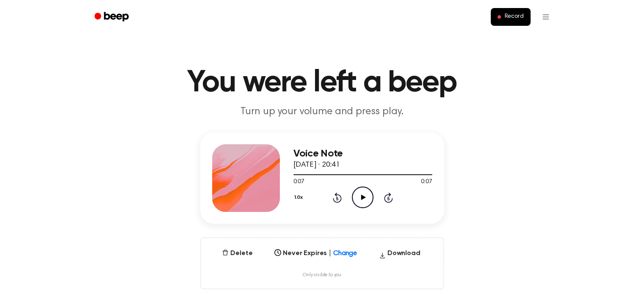 This screenshot has height=294, width=644. I want to click on button: 1.0x, so click(300, 197).